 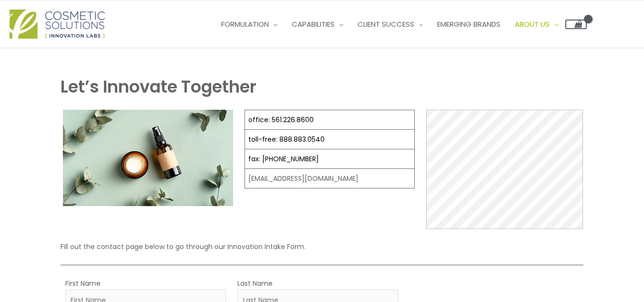 What do you see at coordinates (255, 283) in the screenshot?
I see `label: Last Name` at bounding box center [255, 283].